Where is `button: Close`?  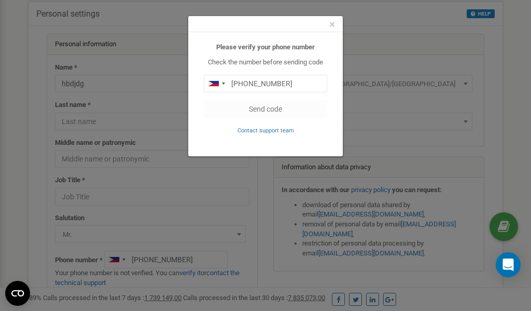 button: Close is located at coordinates (332, 24).